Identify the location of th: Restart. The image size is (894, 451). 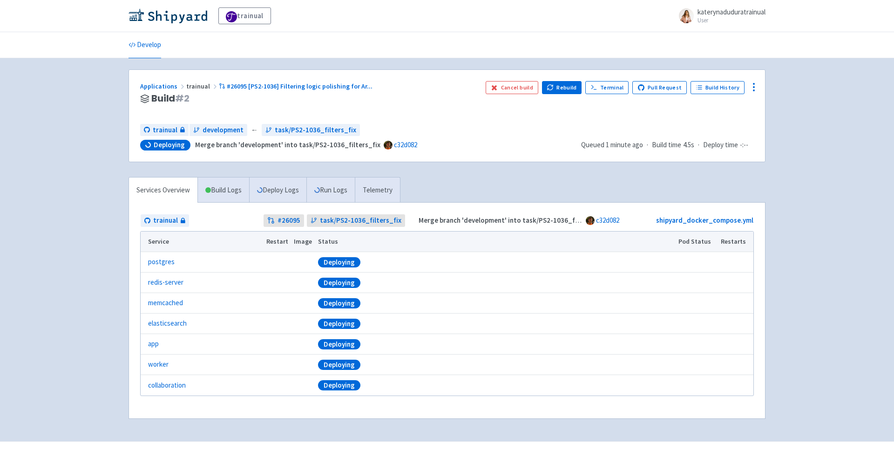
(277, 242).